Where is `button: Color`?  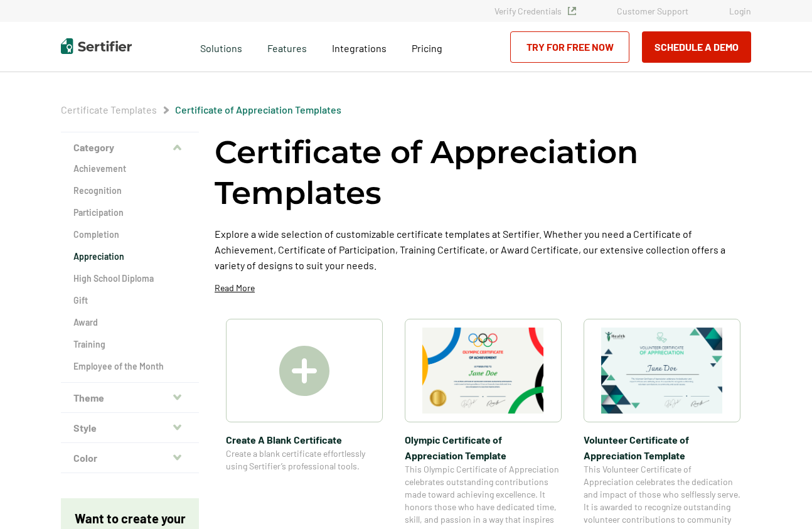 button: Color is located at coordinates (130, 458).